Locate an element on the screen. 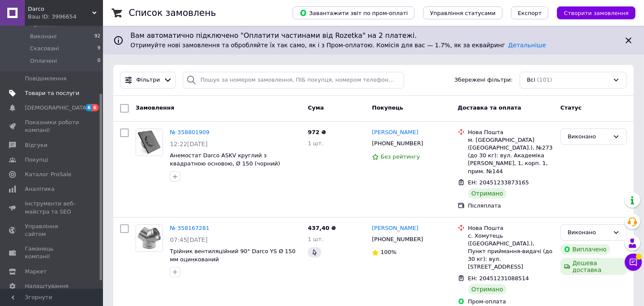 This screenshot has height=306, width=644. span: Статус is located at coordinates (572, 108).